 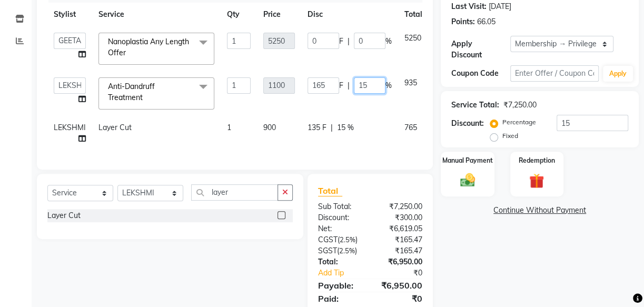 I want to click on label: Fixed, so click(x=510, y=136).